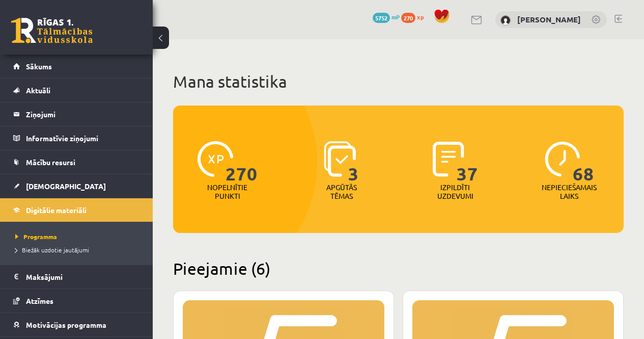 The image size is (644, 339). Describe the element at coordinates (50, 162) in the screenshot. I see `span: Mācību resursi` at that location.